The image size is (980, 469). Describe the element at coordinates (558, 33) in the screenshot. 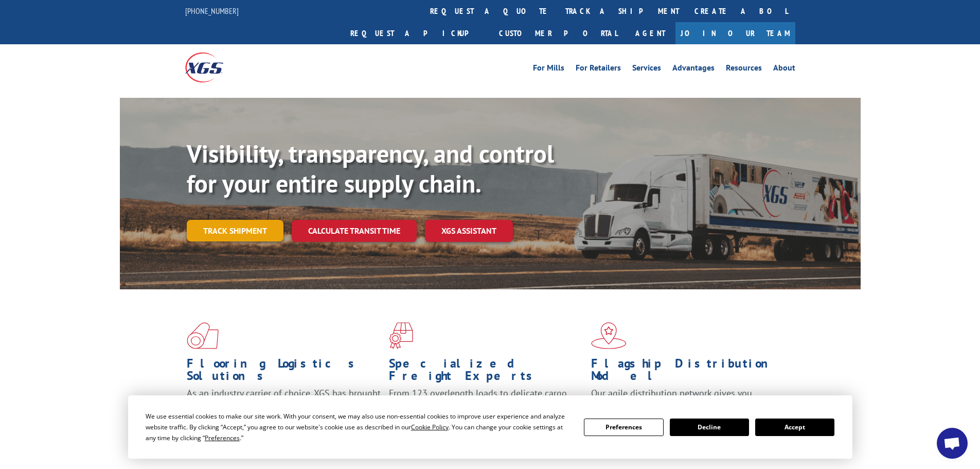

I see `a: Customer Portal` at that location.